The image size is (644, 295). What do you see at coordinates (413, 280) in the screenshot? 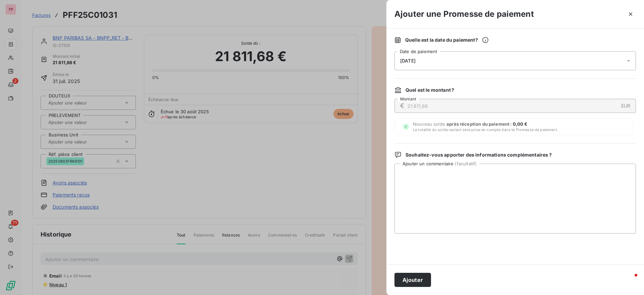
I see `button: Ajouter` at bounding box center [413, 280].